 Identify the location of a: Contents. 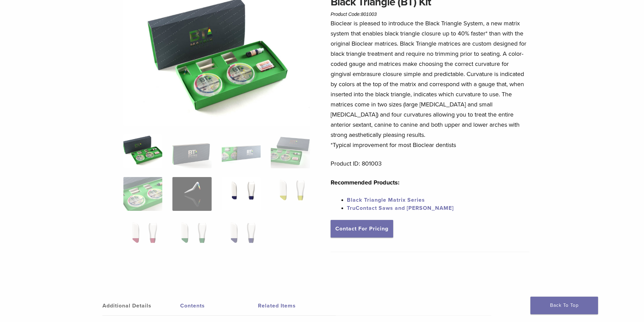
(219, 306).